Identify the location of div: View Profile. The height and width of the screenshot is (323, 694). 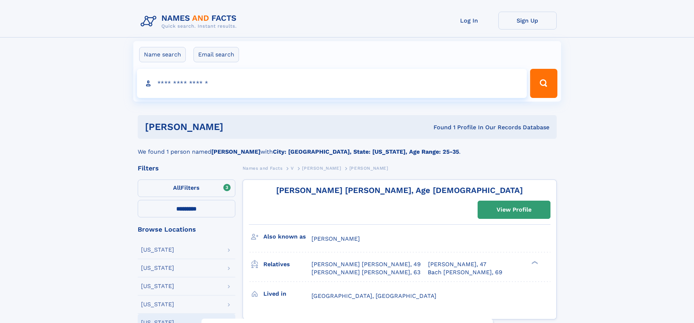
(514, 210).